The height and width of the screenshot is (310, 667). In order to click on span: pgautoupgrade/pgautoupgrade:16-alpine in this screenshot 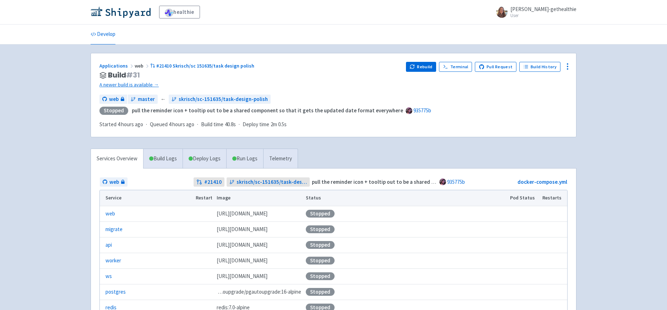, I will do `click(259, 292)`.